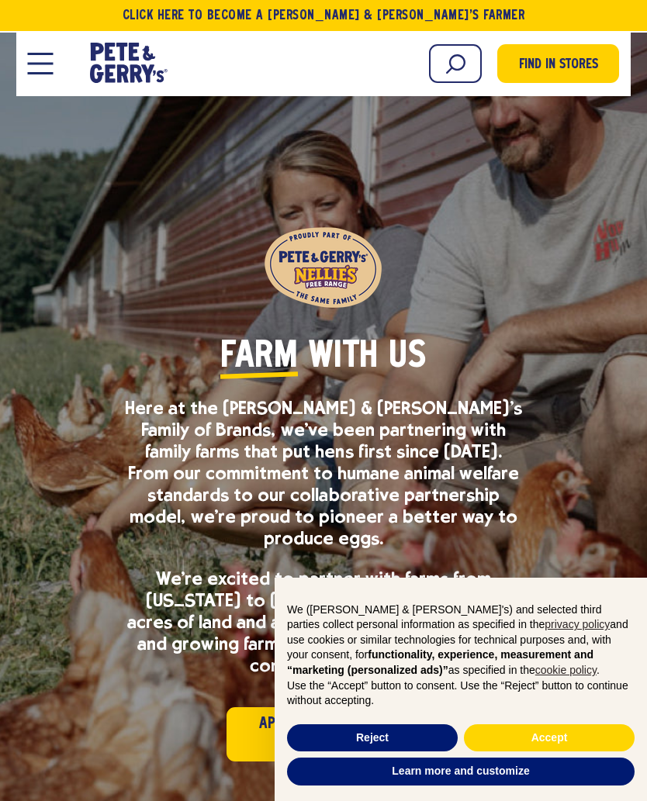 The height and width of the screenshot is (801, 647). Describe the element at coordinates (407, 357) in the screenshot. I see `span: Us` at that location.